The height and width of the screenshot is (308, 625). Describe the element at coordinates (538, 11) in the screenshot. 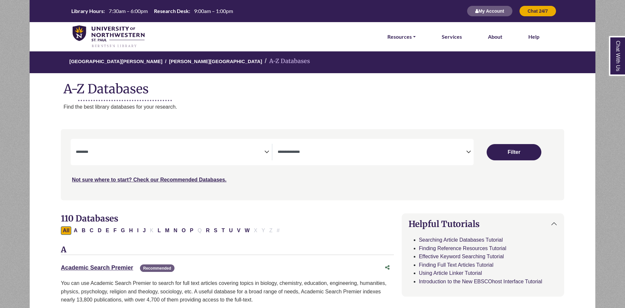

I see `button: Chat 24/7` at that location.